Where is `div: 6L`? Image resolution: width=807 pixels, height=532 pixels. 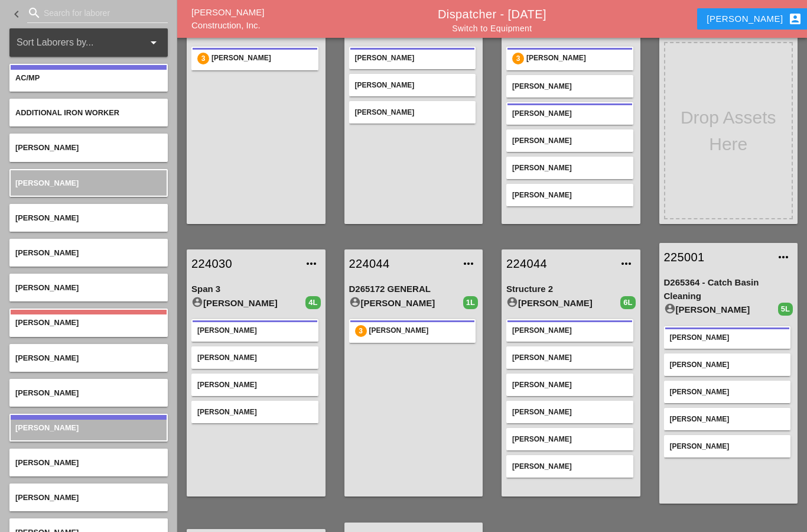
div: 6L is located at coordinates (627, 302).